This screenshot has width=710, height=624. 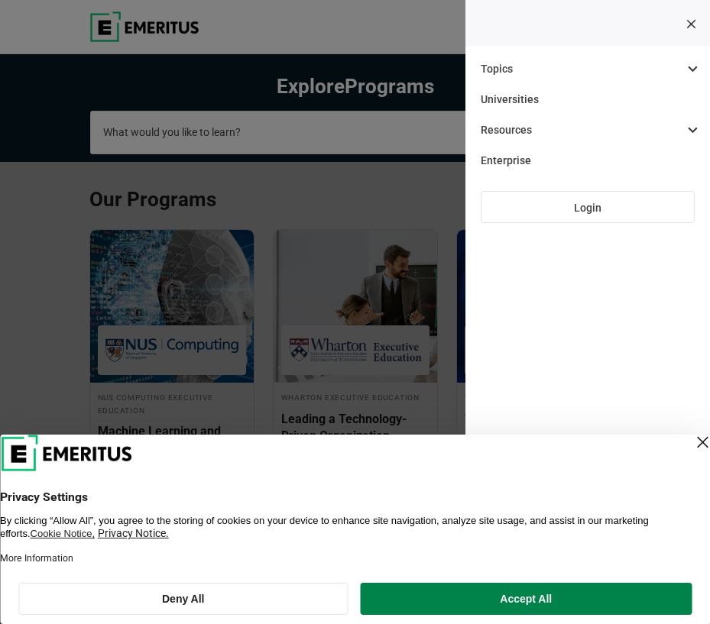 What do you see at coordinates (587, 69) in the screenshot?
I see `a: Topics` at bounding box center [587, 69].